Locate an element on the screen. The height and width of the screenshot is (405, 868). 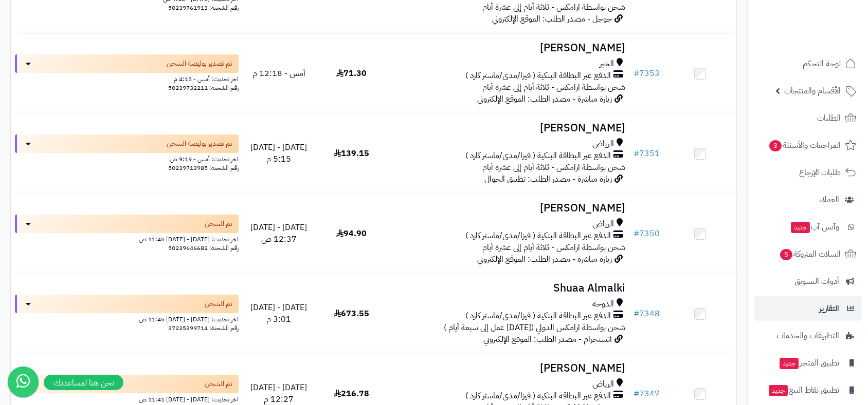
div: اخر تحديث: أمس - 4:15 م is located at coordinates (127, 78).